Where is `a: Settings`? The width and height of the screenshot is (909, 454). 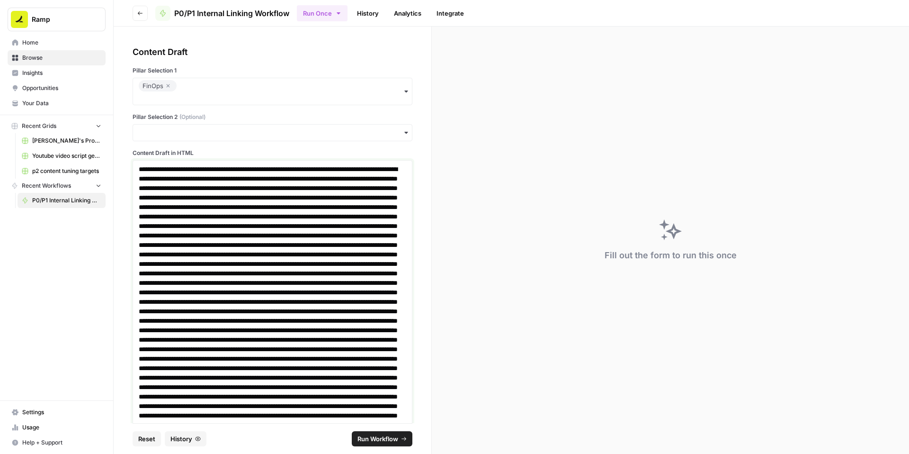 a: Settings is located at coordinates (56, 412).